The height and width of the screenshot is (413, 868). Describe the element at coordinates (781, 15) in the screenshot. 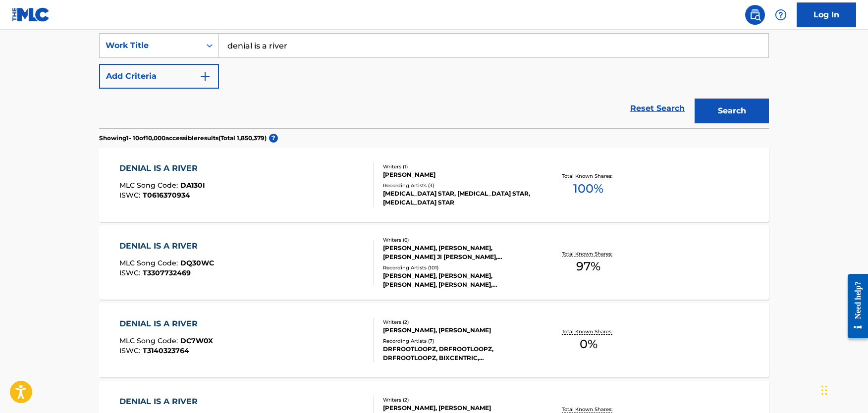

I see `img: help` at that location.